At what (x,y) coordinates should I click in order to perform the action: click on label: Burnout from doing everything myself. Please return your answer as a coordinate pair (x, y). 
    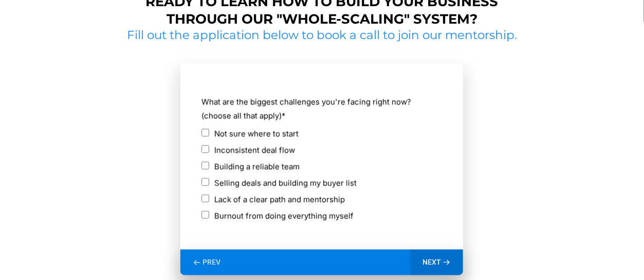
    Looking at the image, I should click on (284, 216).